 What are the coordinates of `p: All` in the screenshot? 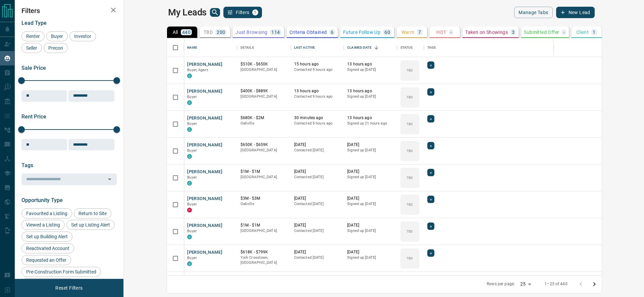 It's located at (176, 32).